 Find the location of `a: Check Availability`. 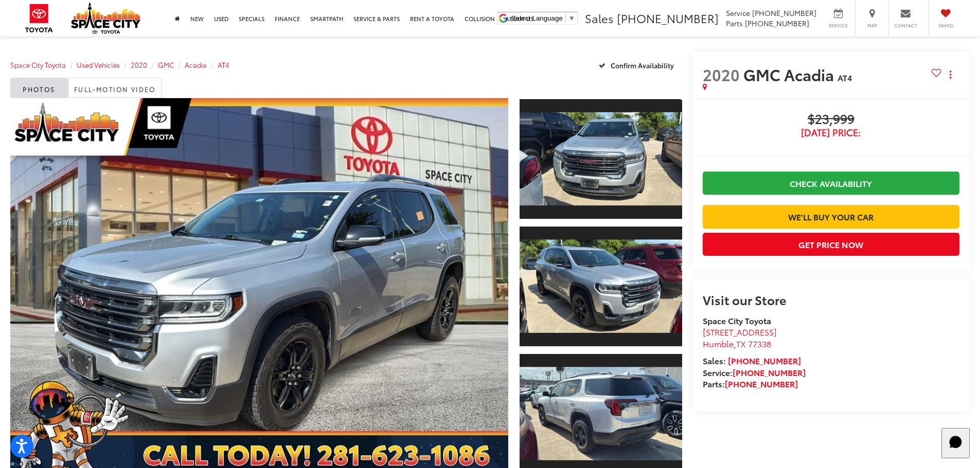

a: Check Availability is located at coordinates (831, 183).